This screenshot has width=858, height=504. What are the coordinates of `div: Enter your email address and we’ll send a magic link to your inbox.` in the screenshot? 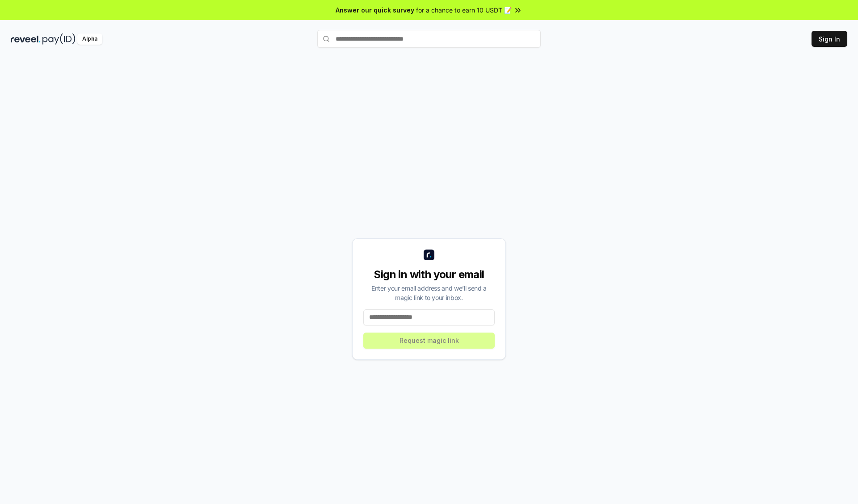 It's located at (429, 293).